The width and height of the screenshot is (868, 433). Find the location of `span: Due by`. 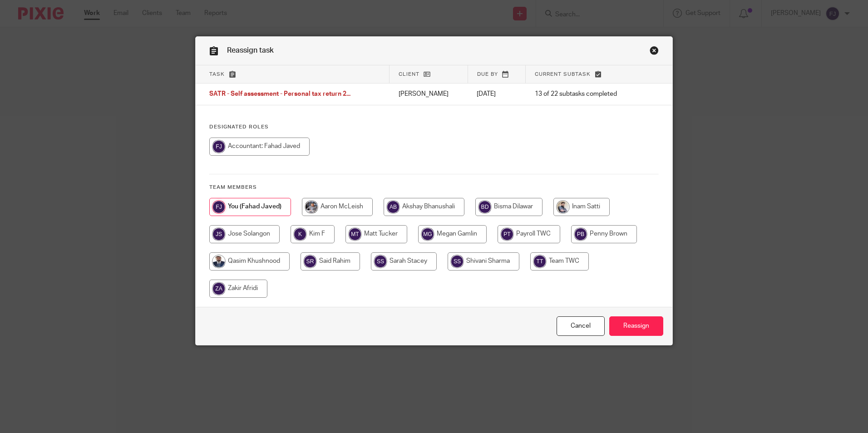

span: Due by is located at coordinates (487, 74).